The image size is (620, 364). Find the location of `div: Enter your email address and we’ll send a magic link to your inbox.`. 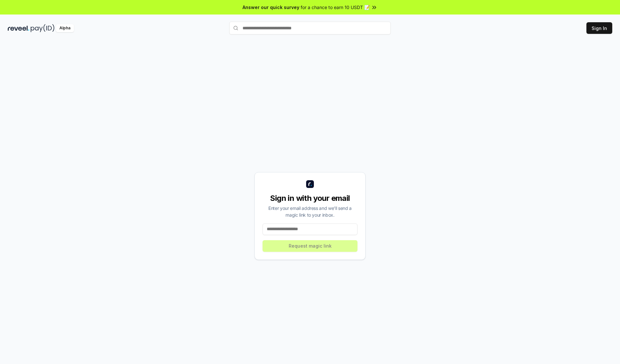

div: Enter your email address and we’ll send a magic link to your inbox. is located at coordinates (310, 211).